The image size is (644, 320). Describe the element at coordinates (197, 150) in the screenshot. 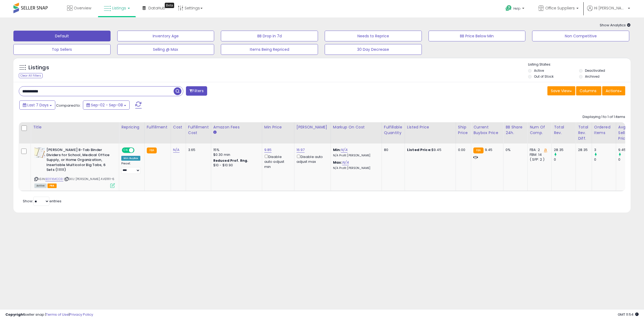

I see `div: 3.65` at that location.